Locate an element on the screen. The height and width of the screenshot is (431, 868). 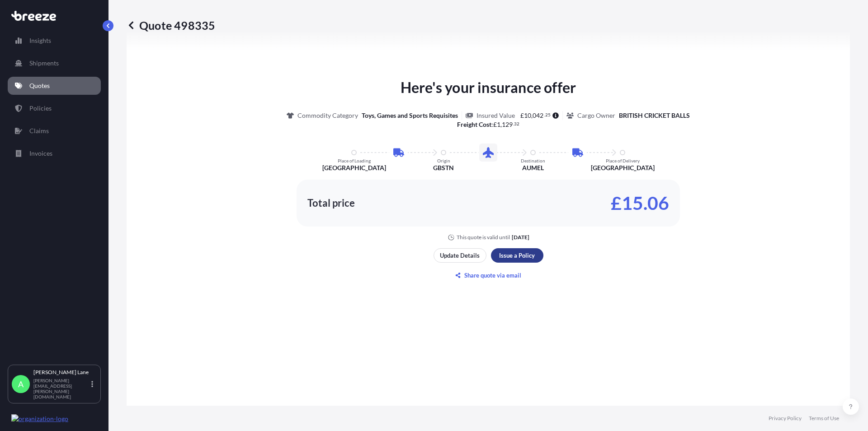
p: Privacy Policy is located at coordinates (784, 418).